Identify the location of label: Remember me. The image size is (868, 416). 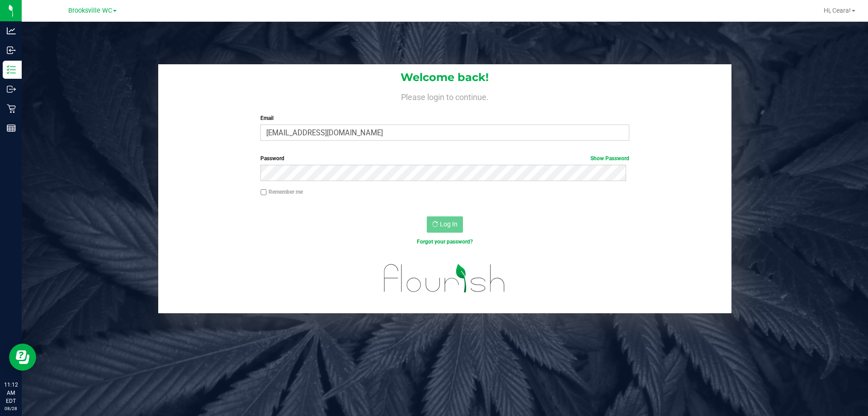
(282, 192).